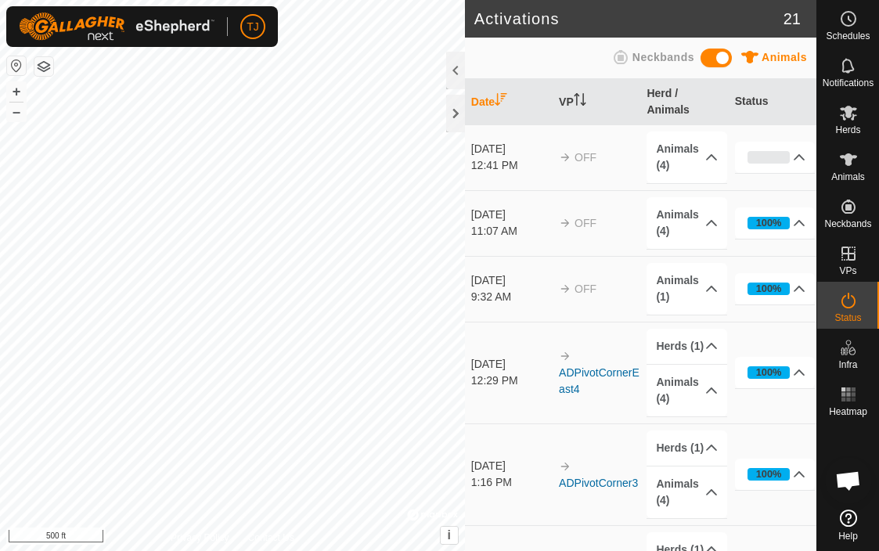  Describe the element at coordinates (598, 483) in the screenshot. I see `a: ADPivotCorner3` at that location.